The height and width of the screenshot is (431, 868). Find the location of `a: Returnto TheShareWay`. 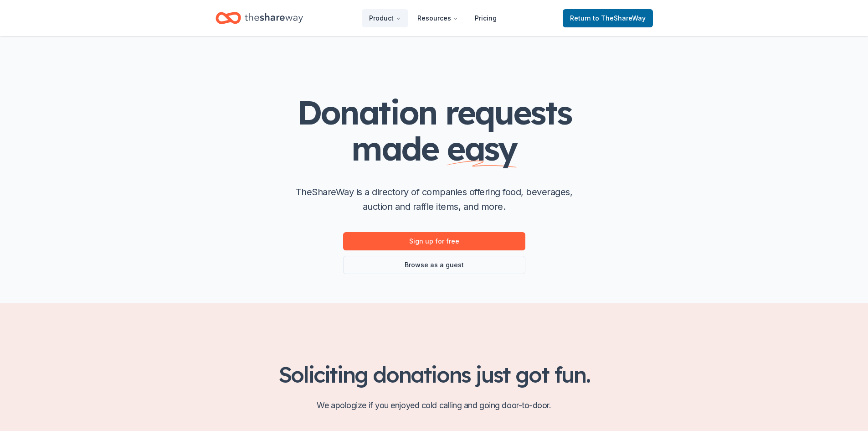

a: Returnto TheShareWay is located at coordinates (608, 18).